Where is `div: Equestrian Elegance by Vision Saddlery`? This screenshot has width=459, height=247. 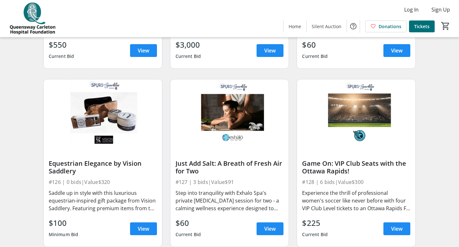
div: Equestrian Elegance by Vision Saddlery is located at coordinates (103, 168).